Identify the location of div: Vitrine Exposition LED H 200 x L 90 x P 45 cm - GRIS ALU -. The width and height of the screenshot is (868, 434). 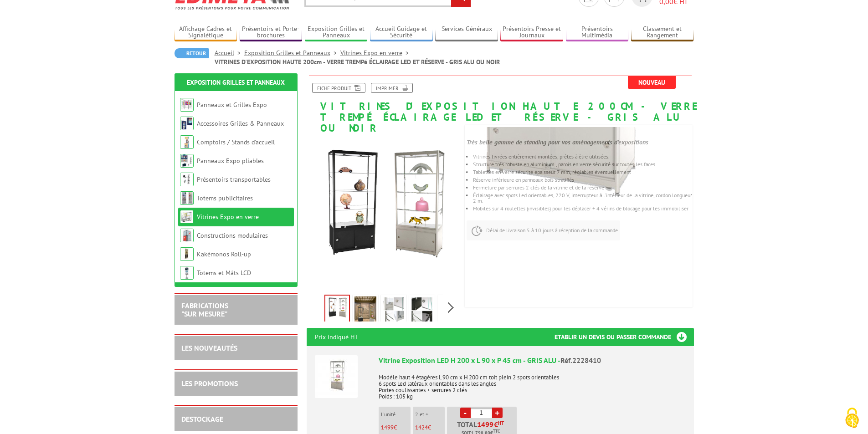
(532, 360).